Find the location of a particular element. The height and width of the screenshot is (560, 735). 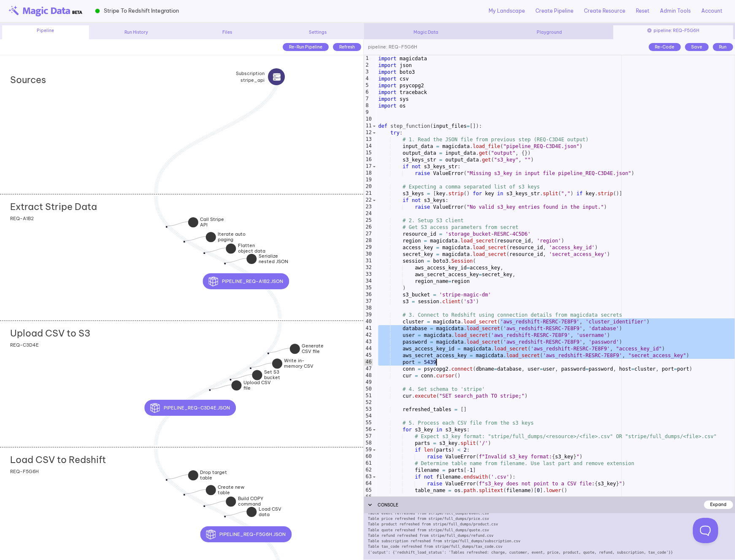

span: Toggle code folding, rows 17 through 18 is located at coordinates (374, 166).